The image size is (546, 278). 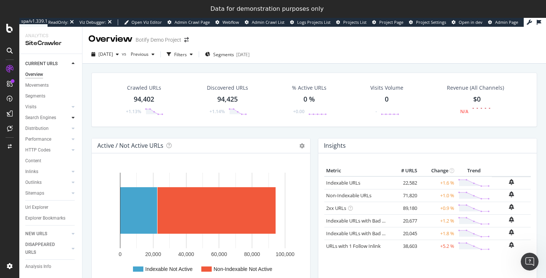 What do you see at coordinates (47, 248) in the screenshot?
I see `a: DISAPPEARED URLS` at bounding box center [47, 248].